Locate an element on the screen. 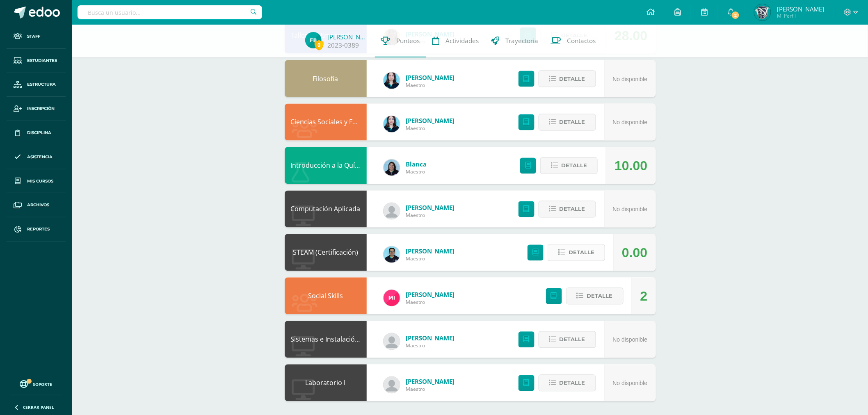  a: Actividades is located at coordinates (456, 41).